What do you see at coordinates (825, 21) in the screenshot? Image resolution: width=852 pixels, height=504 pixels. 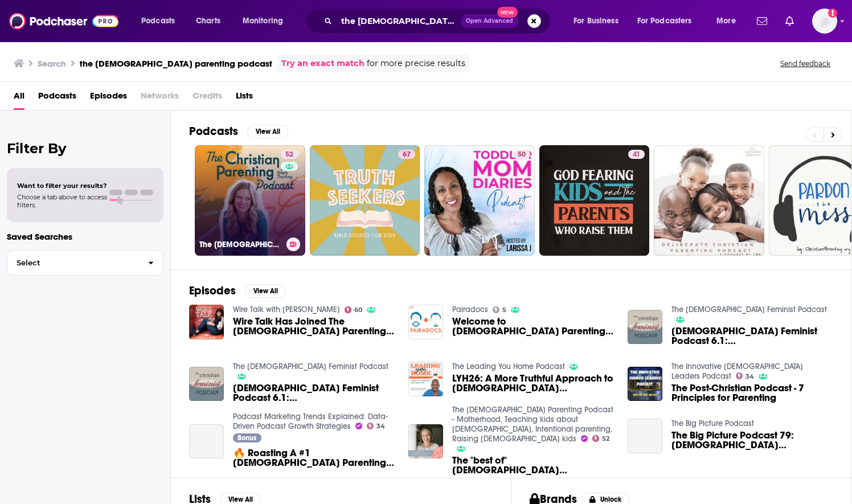 I see `img: User Profile` at bounding box center [825, 21].